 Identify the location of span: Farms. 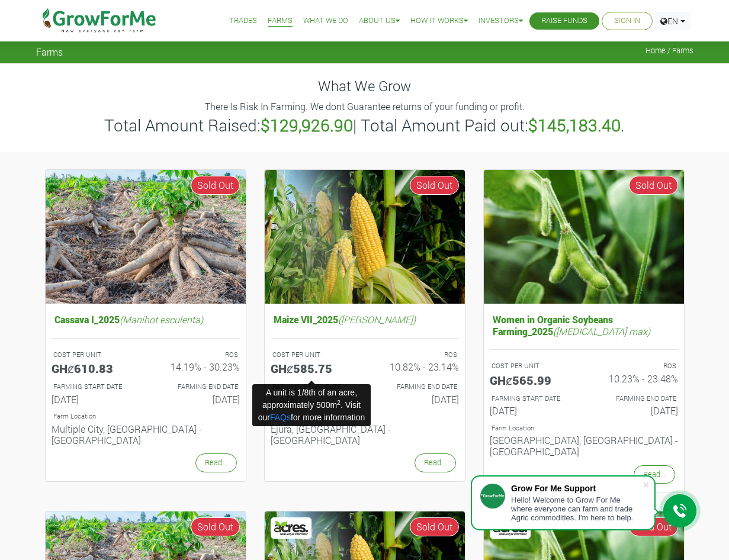
(49, 51).